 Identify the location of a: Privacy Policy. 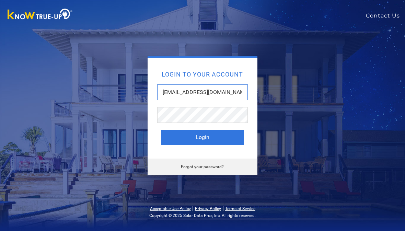
(208, 209).